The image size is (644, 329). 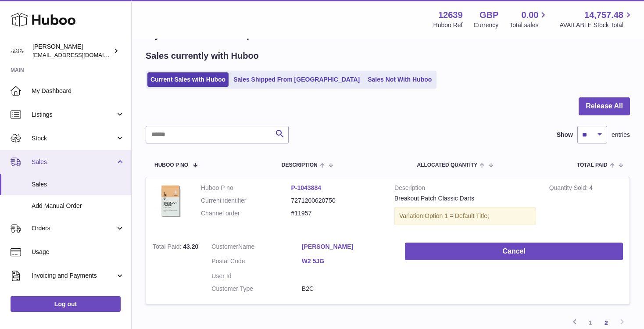 What do you see at coordinates (78, 252) in the screenshot?
I see `span: Usage` at bounding box center [78, 252].